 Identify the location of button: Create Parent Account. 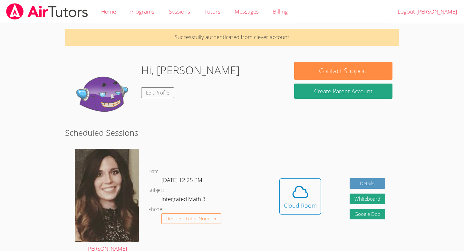
(343, 91).